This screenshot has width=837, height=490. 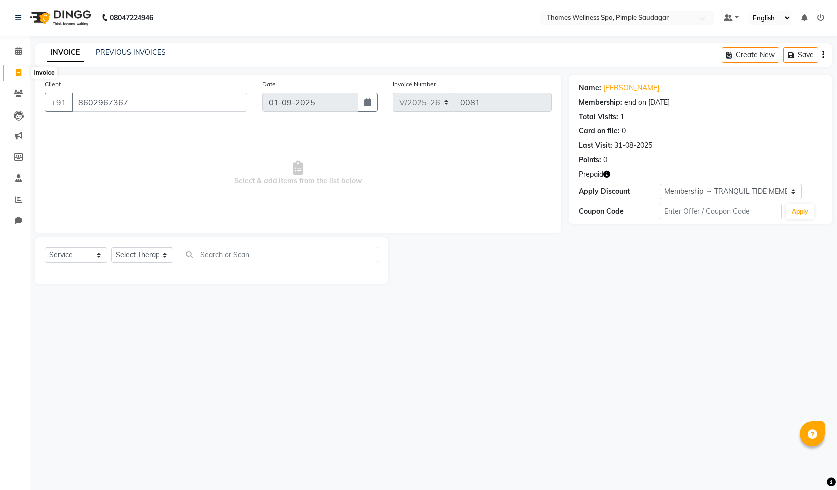 I want to click on div: Last Visit:, so click(x=595, y=145).